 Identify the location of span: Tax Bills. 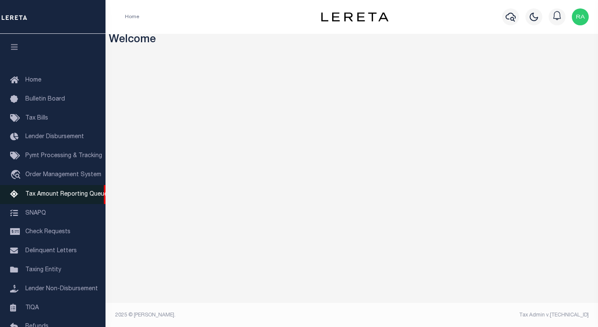
(37, 118).